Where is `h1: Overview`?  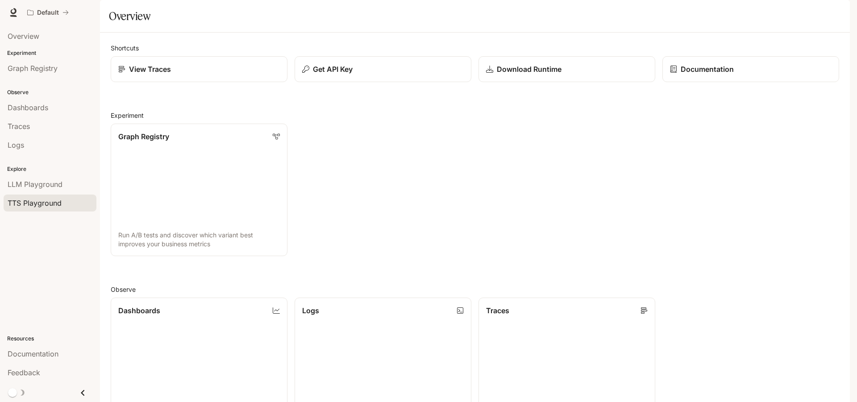 h1: Overview is located at coordinates (129, 16).